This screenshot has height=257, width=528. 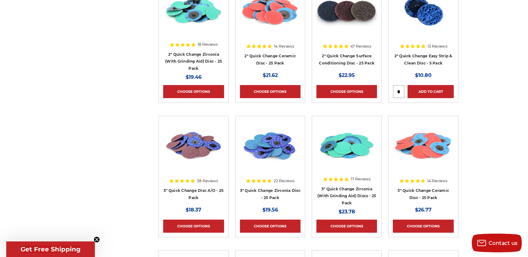 What do you see at coordinates (347, 161) in the screenshot?
I see `a: 3 Inch Quick Change Discs with Grinding Aid` at bounding box center [347, 161].